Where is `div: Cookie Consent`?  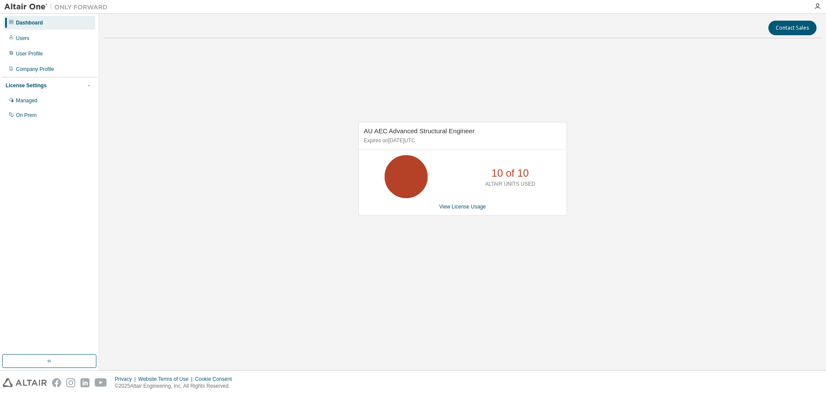 div: Cookie Consent is located at coordinates (216, 379).